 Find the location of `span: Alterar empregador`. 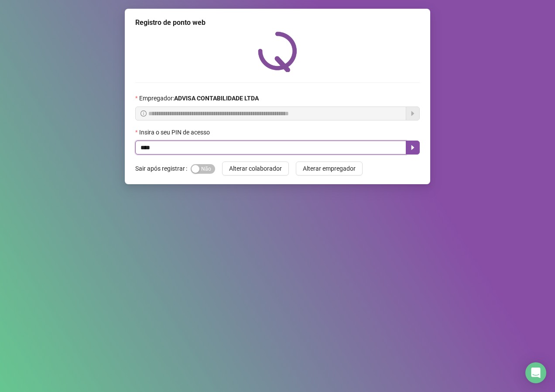

span: Alterar empregador is located at coordinates (329, 168).